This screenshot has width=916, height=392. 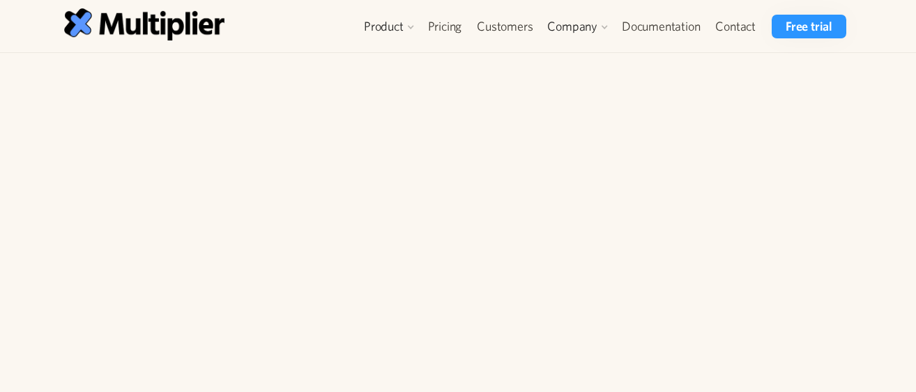 What do you see at coordinates (808, 26) in the screenshot?
I see `a: Free trial` at bounding box center [808, 26].